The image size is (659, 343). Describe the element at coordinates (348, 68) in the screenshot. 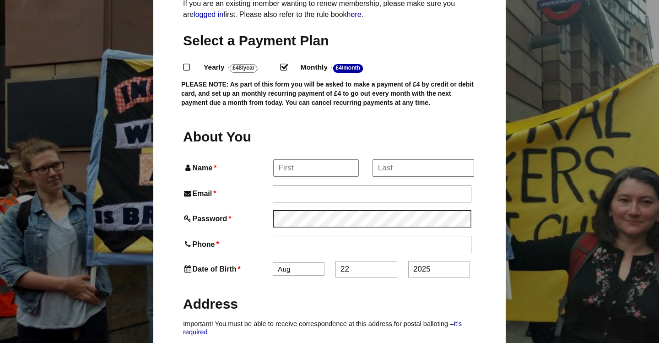

I see `strong: £4/Month` at that location.